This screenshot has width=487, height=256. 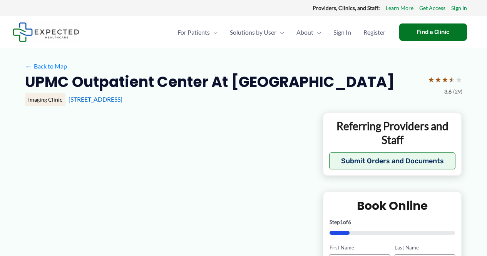 I want to click on span: Solutions by User, so click(x=253, y=32).